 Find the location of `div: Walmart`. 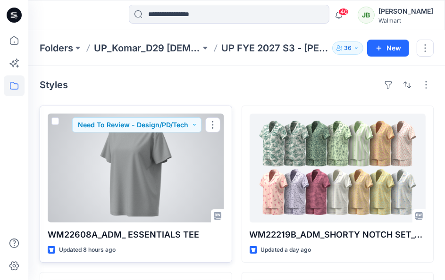

div: Walmart is located at coordinates (406, 20).